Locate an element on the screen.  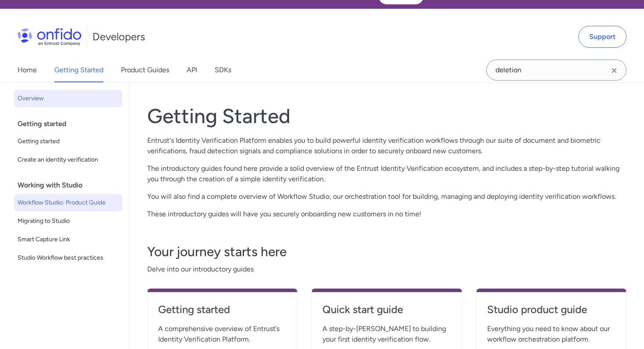
a: Getting Started is located at coordinates (79, 70).